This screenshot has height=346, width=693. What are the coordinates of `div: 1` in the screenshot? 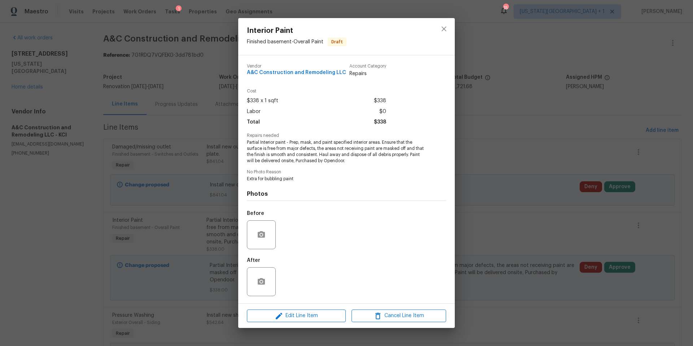 It's located at (179, 9).